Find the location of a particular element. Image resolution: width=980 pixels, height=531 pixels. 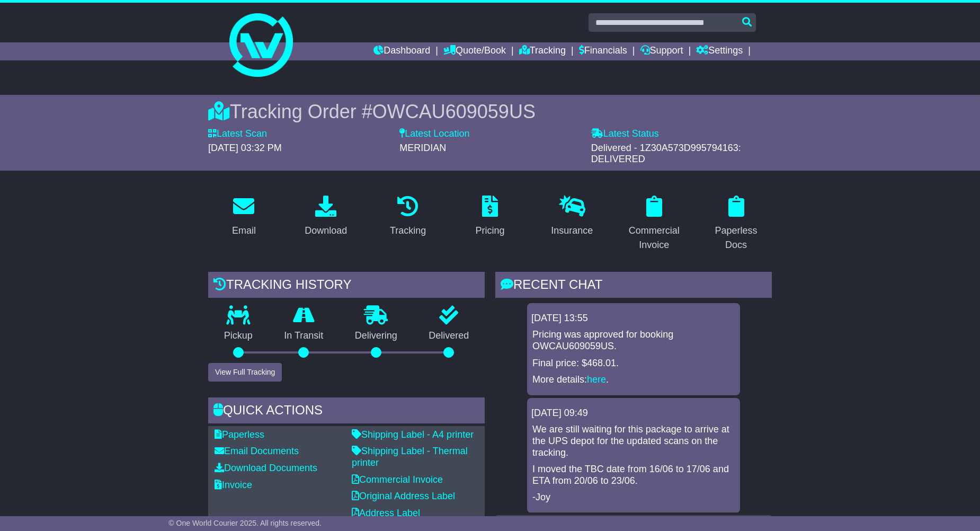

a: Insurance is located at coordinates (571, 217).